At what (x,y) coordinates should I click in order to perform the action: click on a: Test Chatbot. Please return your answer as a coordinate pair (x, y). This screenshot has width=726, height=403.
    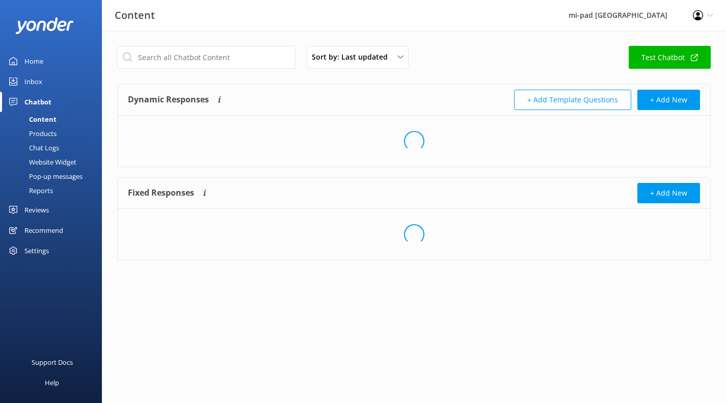
    Looking at the image, I should click on (670, 57).